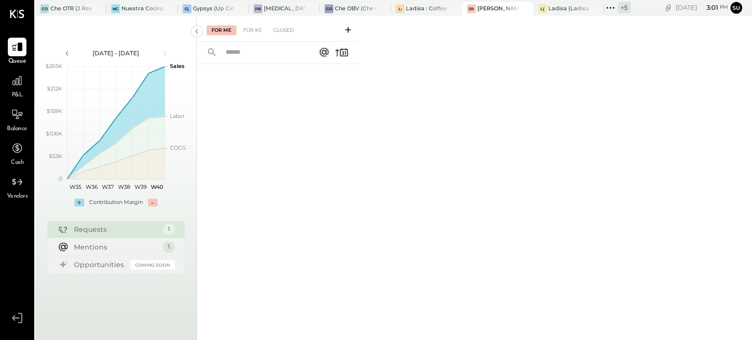 The height and width of the screenshot is (340, 752). Describe the element at coordinates (252, 30) in the screenshot. I see `div: For KS` at that location.